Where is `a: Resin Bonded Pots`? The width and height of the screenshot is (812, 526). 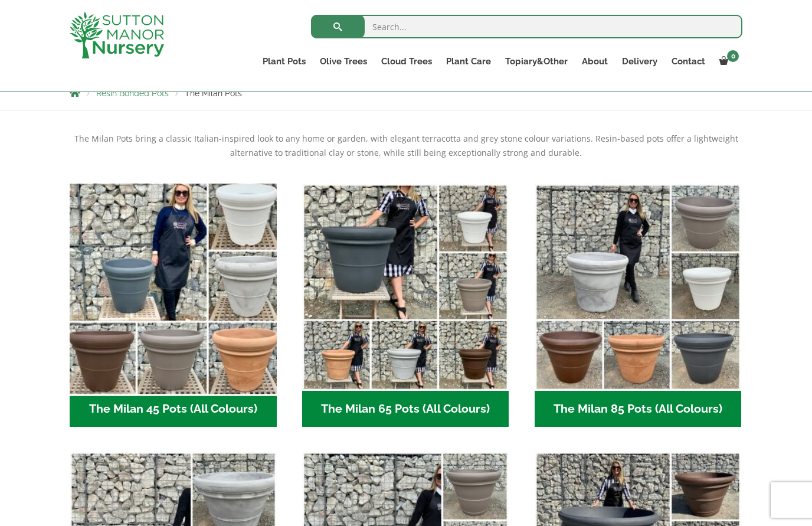 a: Resin Bonded Pots is located at coordinates (132, 94).